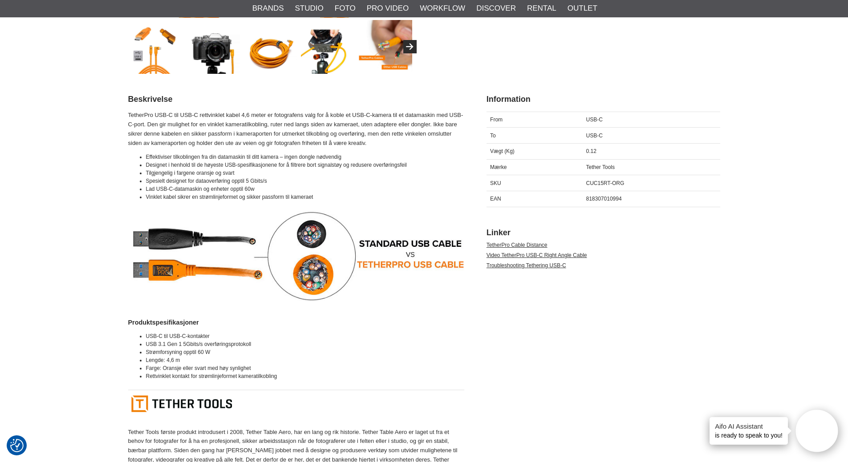 This screenshot has width=848, height=462. What do you see at coordinates (496, 8) in the screenshot?
I see `a: Discover` at bounding box center [496, 8].